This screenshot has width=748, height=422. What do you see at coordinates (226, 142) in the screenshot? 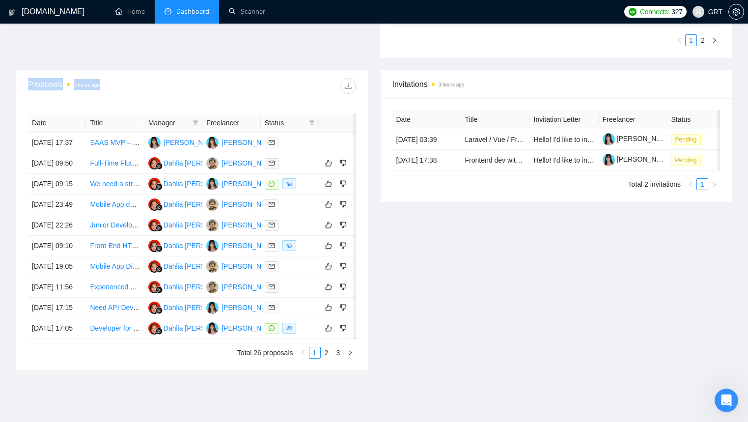
I see `a: SAAS MVP – UK Tools & Equipment Rental Marketplace (Currently being run via Shopify)` at bounding box center [226, 142].